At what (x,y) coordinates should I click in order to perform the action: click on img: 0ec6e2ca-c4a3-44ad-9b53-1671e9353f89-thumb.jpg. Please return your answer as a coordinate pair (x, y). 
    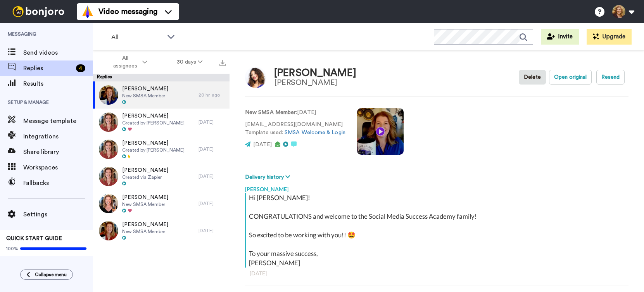
    Looking at the image, I should click on (109, 176).